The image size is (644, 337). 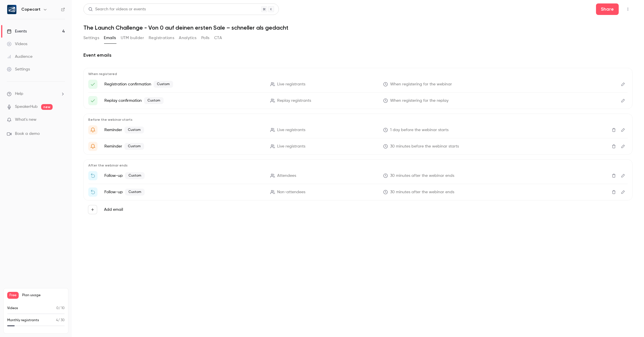 I want to click on span: Attendees, so click(x=287, y=176).